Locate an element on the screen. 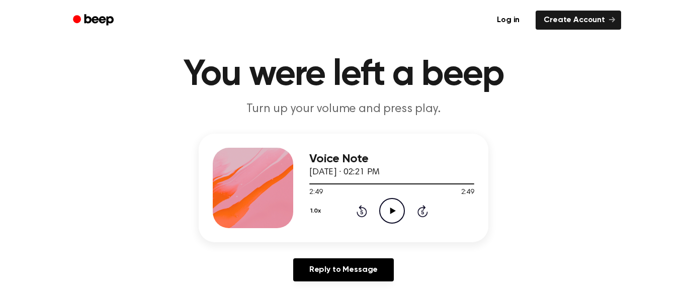 The height and width of the screenshot is (301, 687). h3: Voice Note is located at coordinates (392, 159).